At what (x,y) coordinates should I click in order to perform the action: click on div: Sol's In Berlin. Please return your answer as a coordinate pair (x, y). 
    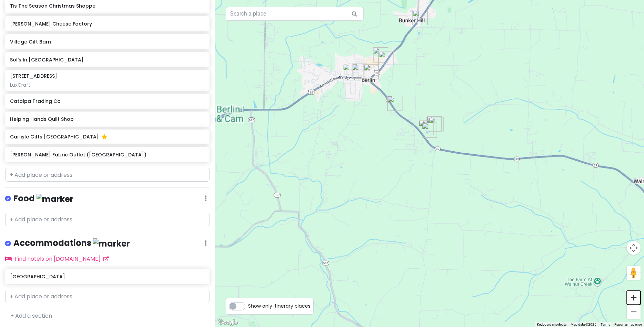
    Looking at the image, I should click on (351, 71).